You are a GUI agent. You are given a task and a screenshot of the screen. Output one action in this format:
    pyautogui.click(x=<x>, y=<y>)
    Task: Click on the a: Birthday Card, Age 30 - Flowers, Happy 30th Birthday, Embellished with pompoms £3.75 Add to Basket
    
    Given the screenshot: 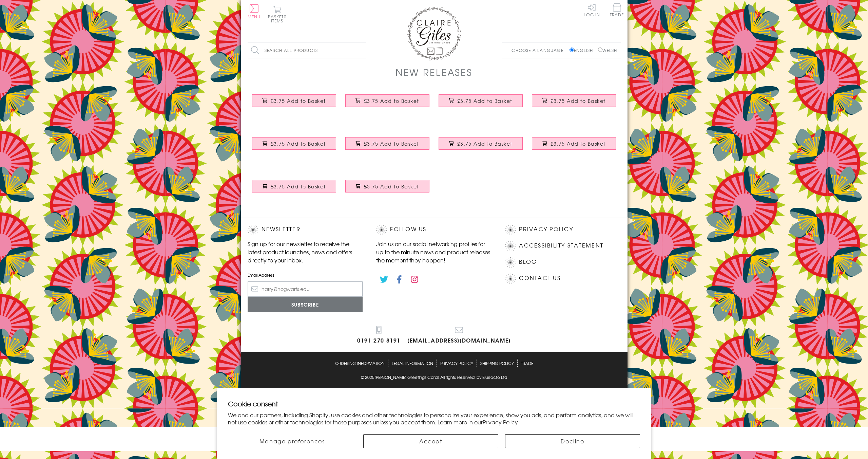 What is the action you would take?
    pyautogui.click(x=481, y=104)
    